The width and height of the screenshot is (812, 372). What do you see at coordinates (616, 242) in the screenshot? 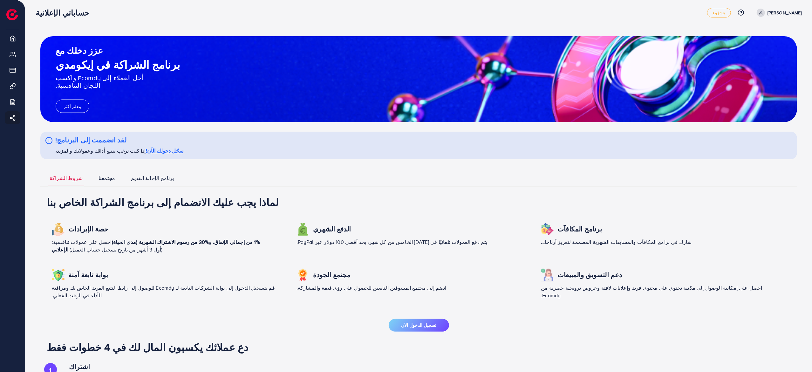
I see `font: شارك في برامج المكافآت والمسابقات الشهرية المصممة لتعزيز أرباحك.` at bounding box center [616, 242].